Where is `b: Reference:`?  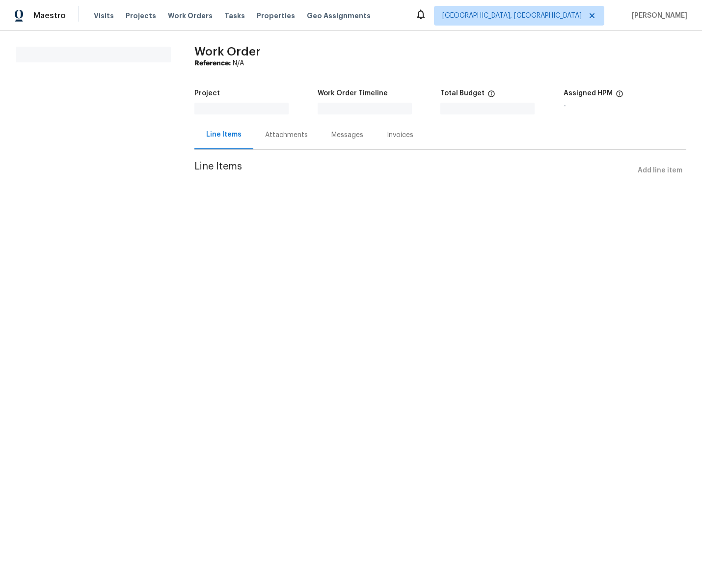
b: Reference: is located at coordinates (213, 63).